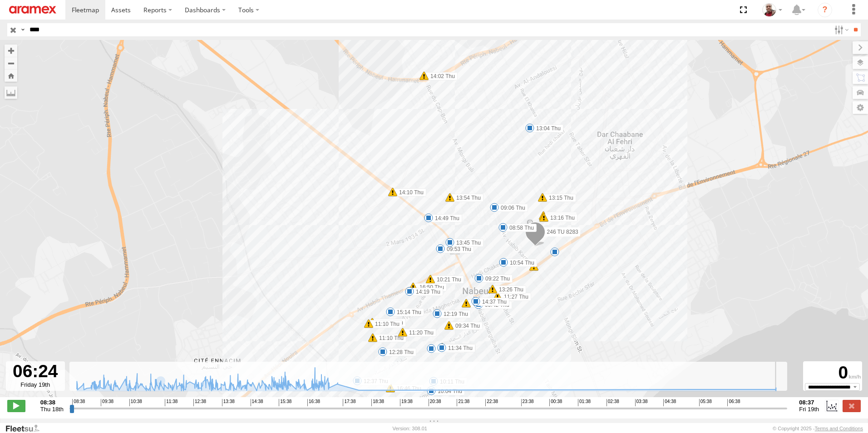  I want to click on label: 15:14 Thu, so click(408, 312).